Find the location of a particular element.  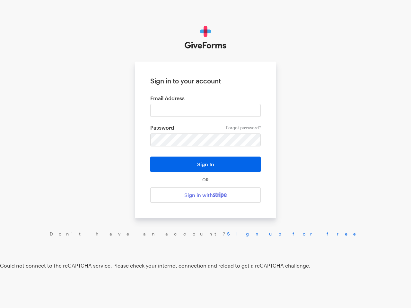

a: Forgot password? is located at coordinates (243, 128).